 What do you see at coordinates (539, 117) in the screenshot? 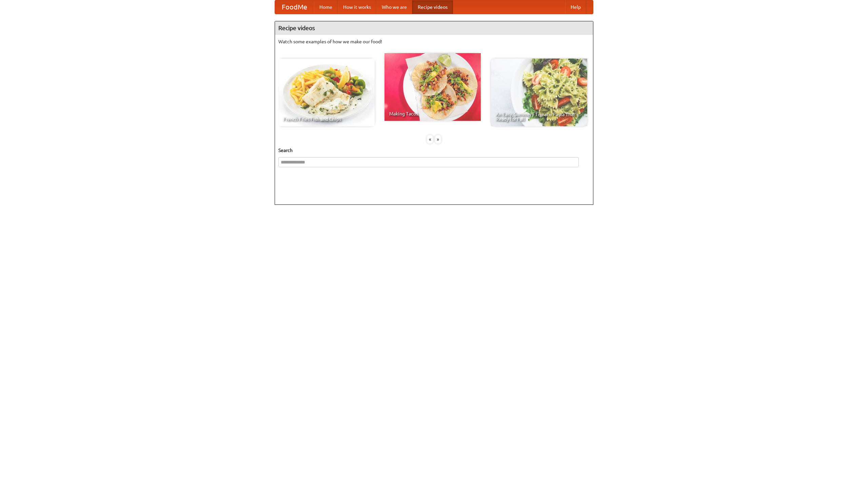
I see `span: An Easy, Summery Tomato Pasta That's Ready for Fall` at bounding box center [539, 117].